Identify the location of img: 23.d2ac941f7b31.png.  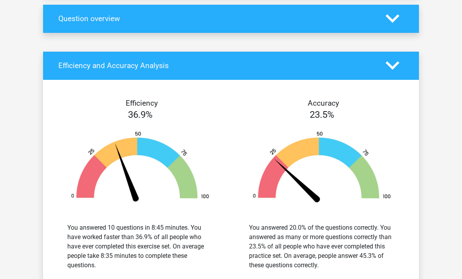
(322, 168).